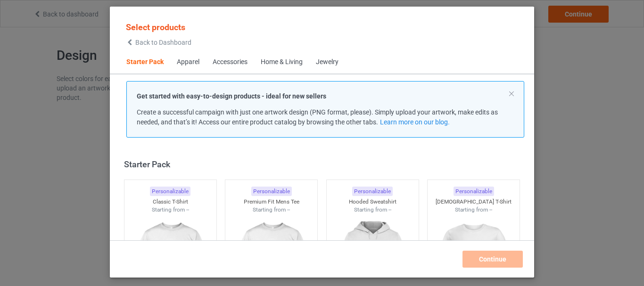  Describe the element at coordinates (327, 62) in the screenshot. I see `div: Jewelry` at that location.